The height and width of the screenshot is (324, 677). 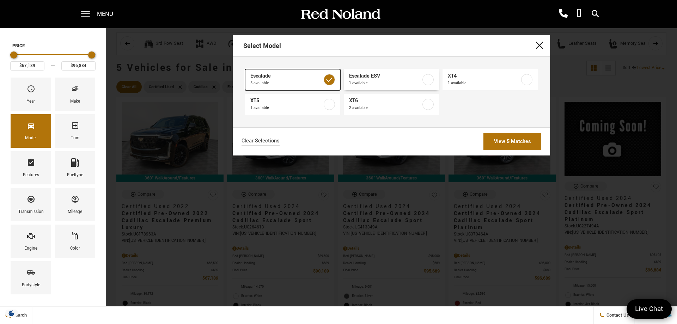 What do you see at coordinates (27, 66) in the screenshot?
I see `input: Minimum` at bounding box center [27, 66].